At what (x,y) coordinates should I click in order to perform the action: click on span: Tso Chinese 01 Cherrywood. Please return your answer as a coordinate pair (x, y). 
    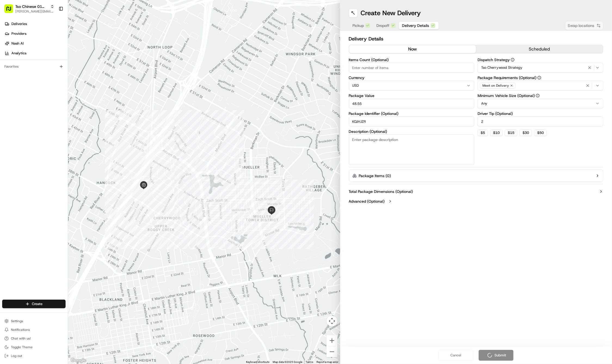
    Looking at the image, I should click on (32, 6).